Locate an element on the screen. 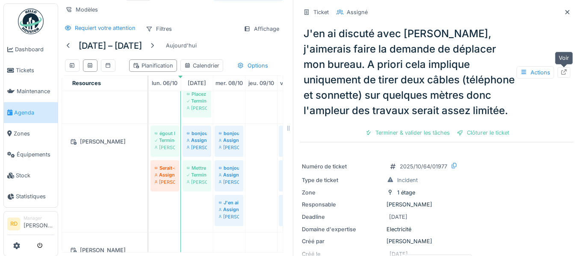 The image size is (584, 256). div: Serait-il possible de fixer notre plaque en métal Aesm sur le mur à côté de la porte d e notre lo... is located at coordinates (165, 168).